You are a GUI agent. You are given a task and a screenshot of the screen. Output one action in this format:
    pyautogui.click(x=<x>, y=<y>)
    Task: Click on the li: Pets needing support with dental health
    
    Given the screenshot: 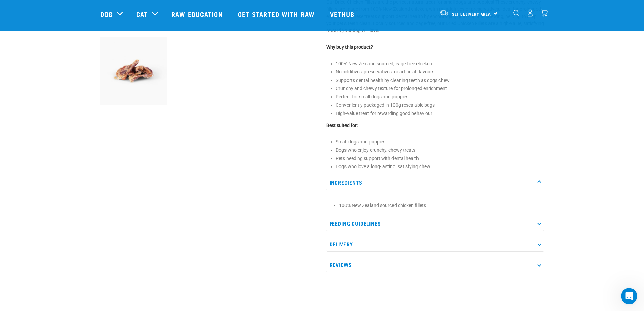 What is the action you would take?
    pyautogui.click(x=440, y=158)
    